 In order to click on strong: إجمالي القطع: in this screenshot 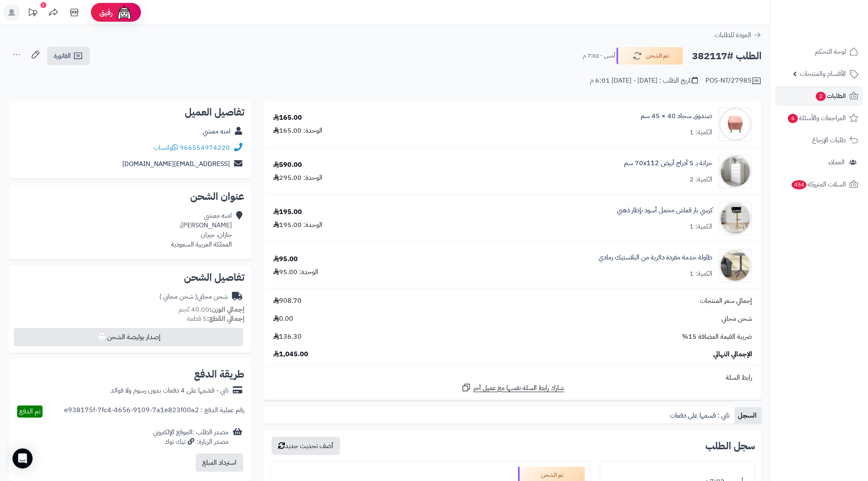, I will do `click(226, 319)`.